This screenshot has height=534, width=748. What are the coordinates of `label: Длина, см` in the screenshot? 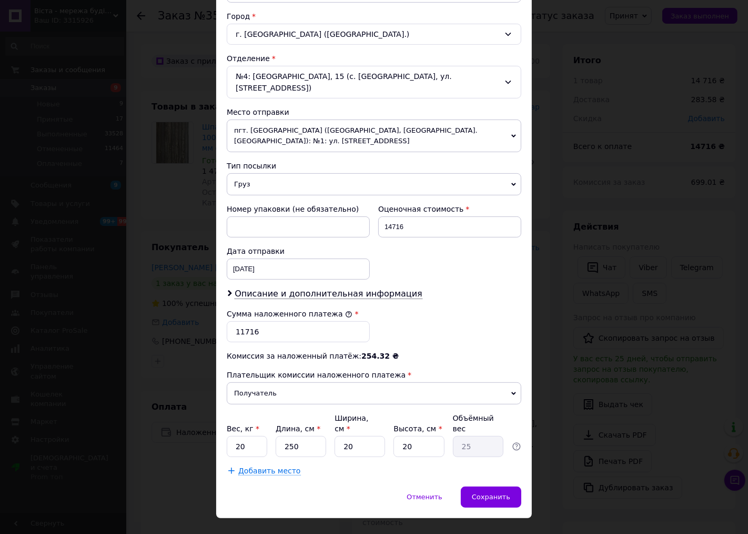 It's located at (298, 428).